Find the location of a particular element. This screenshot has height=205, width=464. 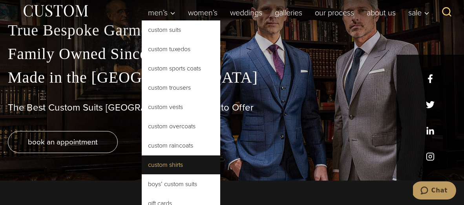

a: Galleries is located at coordinates (289, 13).